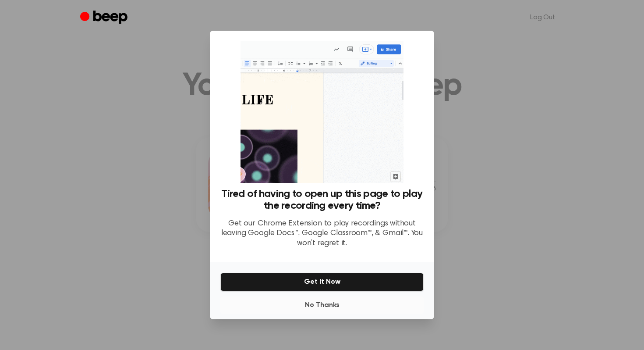 The image size is (644, 350). I want to click on img: Beep extension in action, so click(321, 112).